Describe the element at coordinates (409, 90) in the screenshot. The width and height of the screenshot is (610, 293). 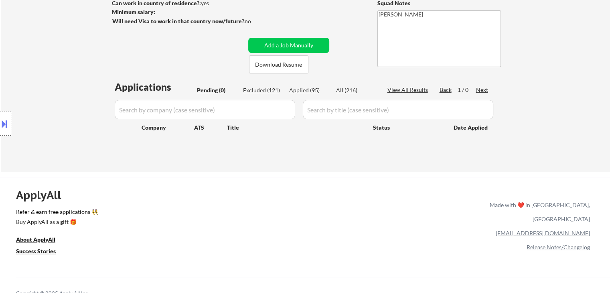
I see `div: View All Results` at that location.